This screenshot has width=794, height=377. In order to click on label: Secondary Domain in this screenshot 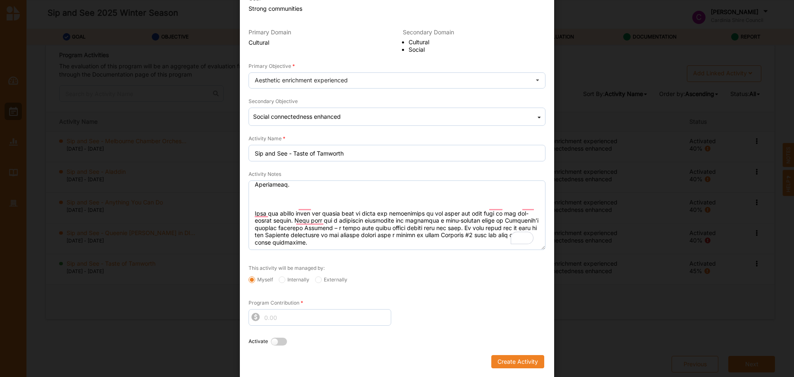, I will do `click(428, 32)`.